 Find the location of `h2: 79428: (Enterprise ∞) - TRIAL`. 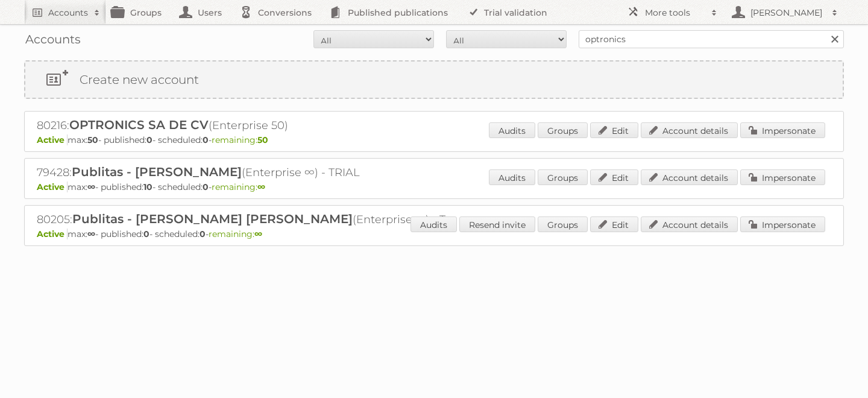

h2: 79428: (Enterprise ∞) - TRIAL is located at coordinates (248, 172).